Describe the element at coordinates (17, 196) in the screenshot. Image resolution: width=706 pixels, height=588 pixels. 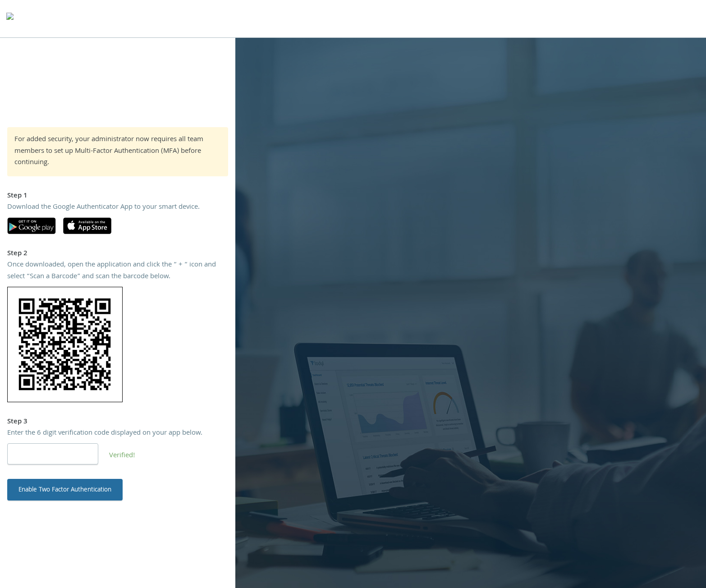
I see `strong: Step 1` at that location.